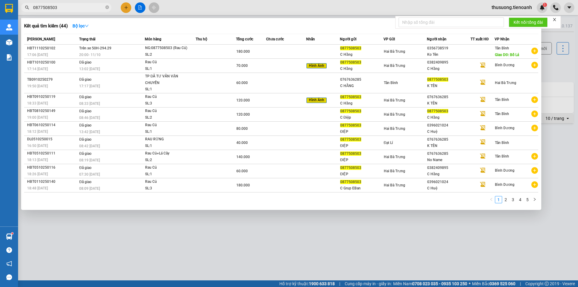  I want to click on div: K TÊN, so click(448, 103).